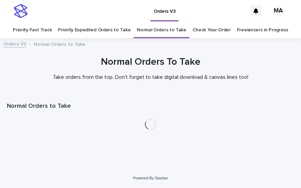  What do you see at coordinates (150, 178) in the screenshot?
I see `a: Powered By Stacker` at bounding box center [150, 178].